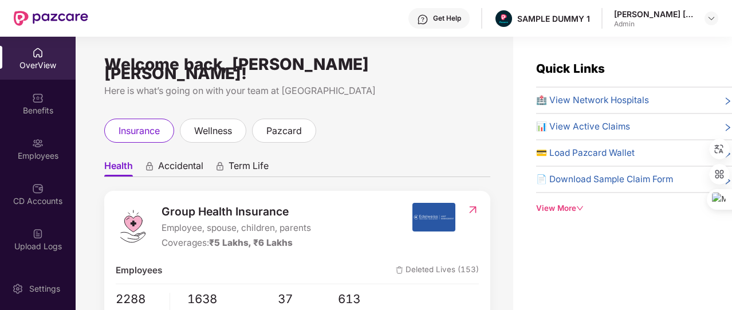 The width and height of the screenshot is (732, 310). What do you see at coordinates (434, 217) in the screenshot?
I see `img: insurerIcon` at bounding box center [434, 217].